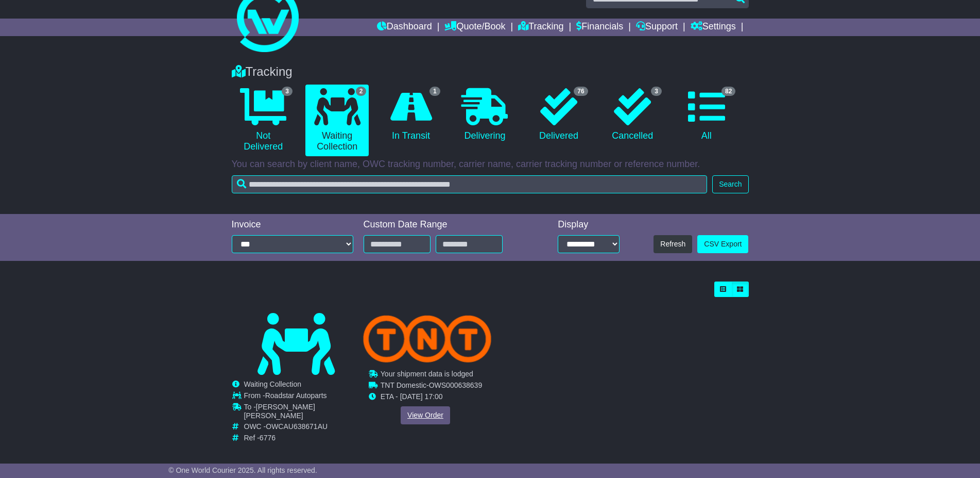  Describe the element at coordinates (490, 72) in the screenshot. I see `div: Tracking` at that location.